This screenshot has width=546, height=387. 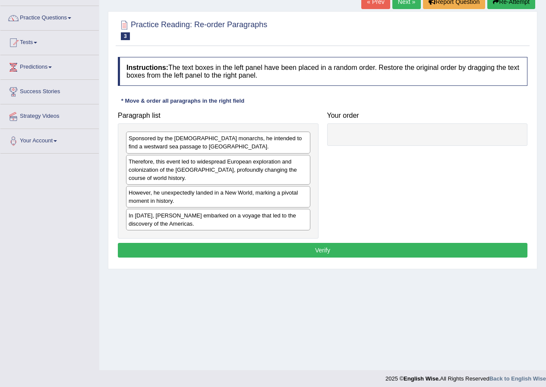 What do you see at coordinates (218, 197) in the screenshot?
I see `div: However, he unexpectedly landed in a New World, marking a pivotal moment in history.` at bounding box center [218, 197].